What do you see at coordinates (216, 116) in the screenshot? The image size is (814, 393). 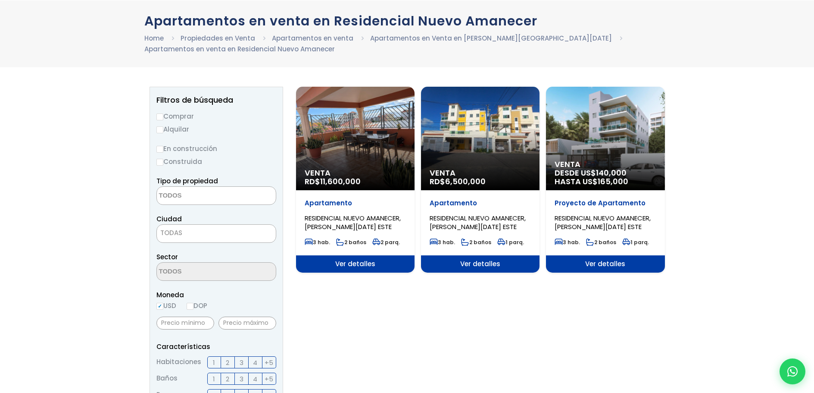 I see `label: Comprar` at bounding box center [216, 116].